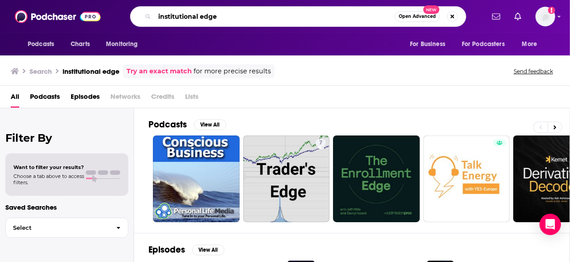 This screenshot has height=262, width=570. What do you see at coordinates (80, 44) in the screenshot?
I see `a: Charts` at bounding box center [80, 44].